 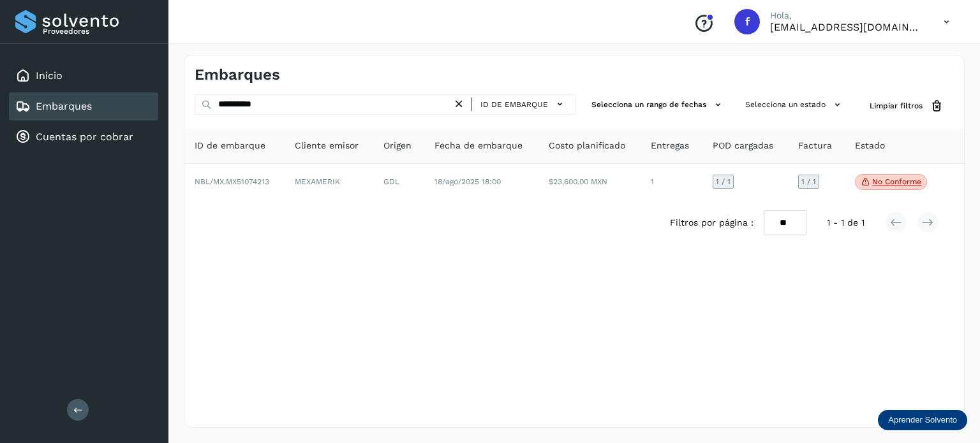 I want to click on a: Inicio, so click(x=49, y=75).